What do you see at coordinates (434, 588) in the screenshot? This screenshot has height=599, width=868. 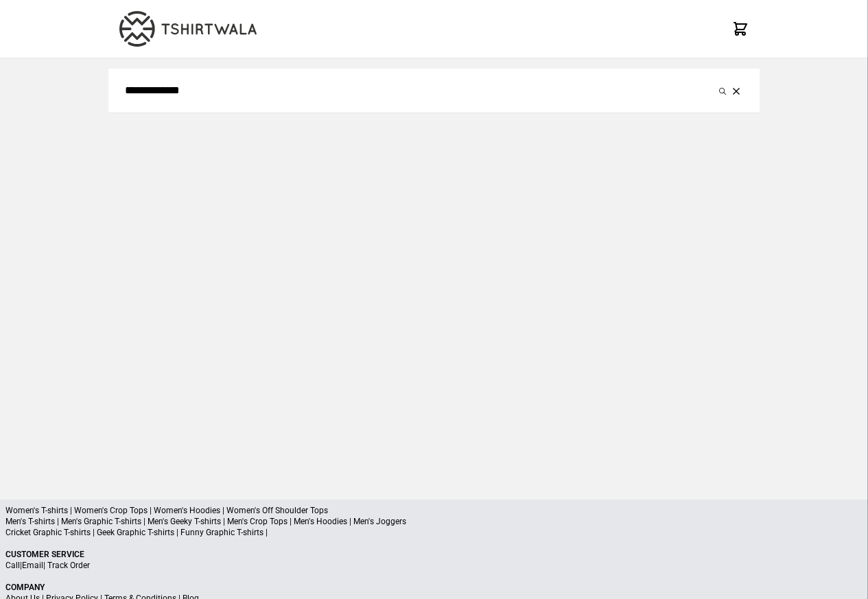 I see `p: Company` at bounding box center [434, 588].